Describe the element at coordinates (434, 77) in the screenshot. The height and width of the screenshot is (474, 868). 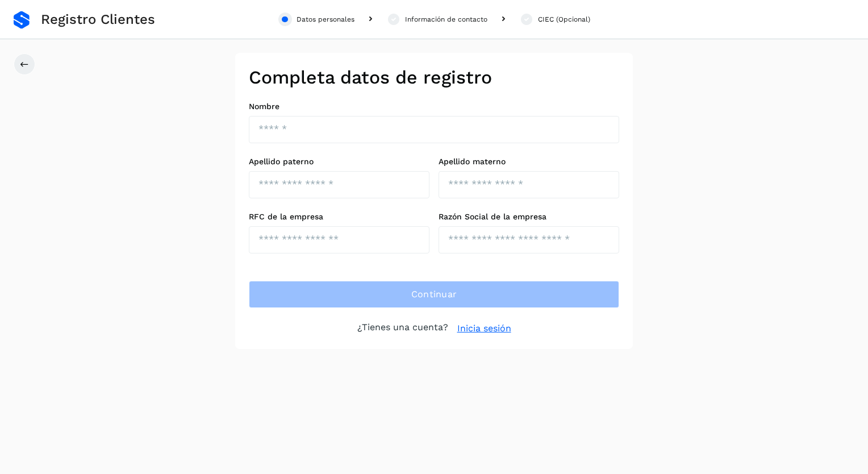
I see `h2: Completa datos de registro` at that location.